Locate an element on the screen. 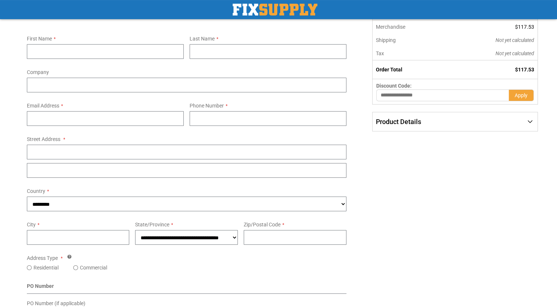 Image resolution: width=557 pixels, height=307 pixels. span: PO Number (if applicable) is located at coordinates (56, 303).